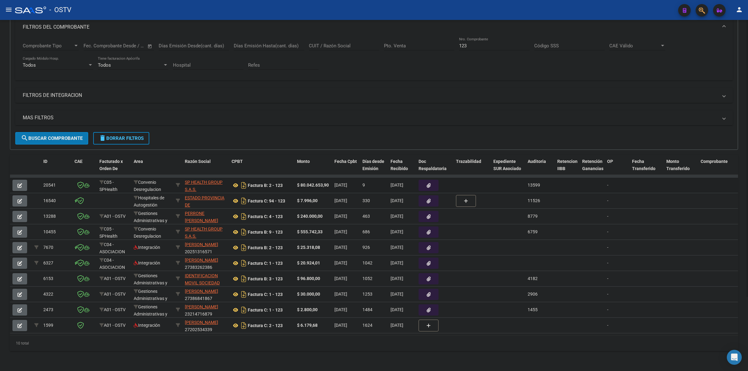  Describe the element at coordinates (56, 169) in the screenshot. I see `datatable-header-cell: ID` at that location.